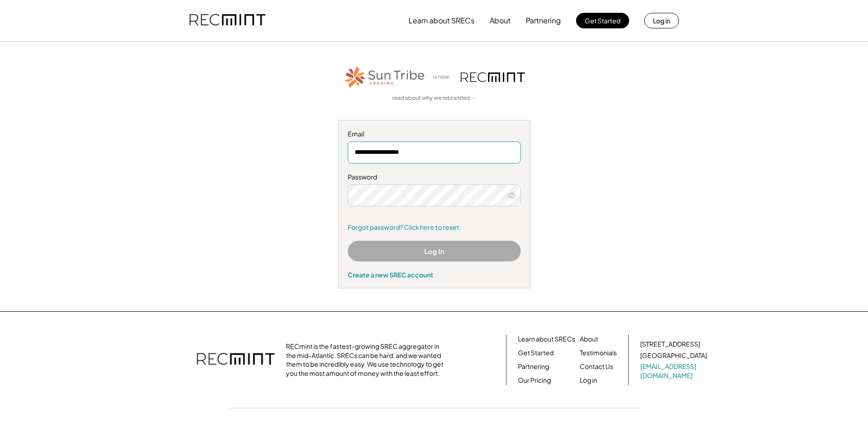 The width and height of the screenshot is (868, 423). Describe the element at coordinates (385, 77) in the screenshot. I see `img: STT_Horizontal_Logo%2B-%2BColor.png` at that location.